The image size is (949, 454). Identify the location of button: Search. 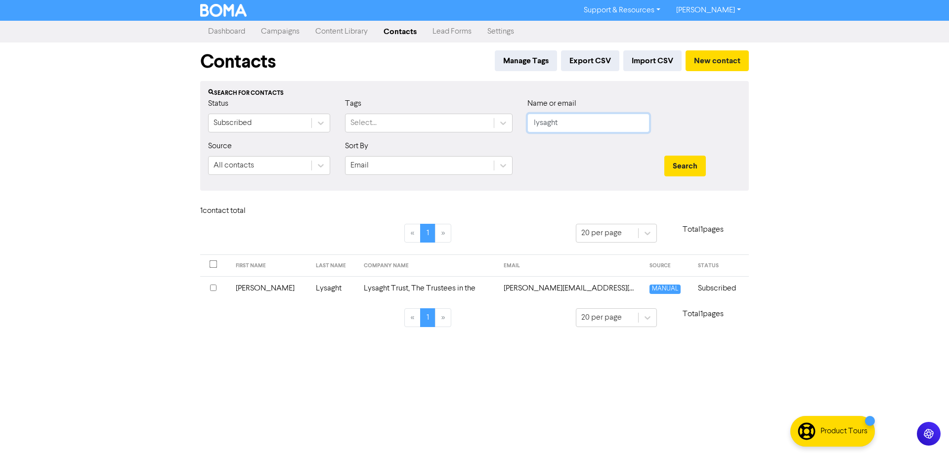
(685, 166).